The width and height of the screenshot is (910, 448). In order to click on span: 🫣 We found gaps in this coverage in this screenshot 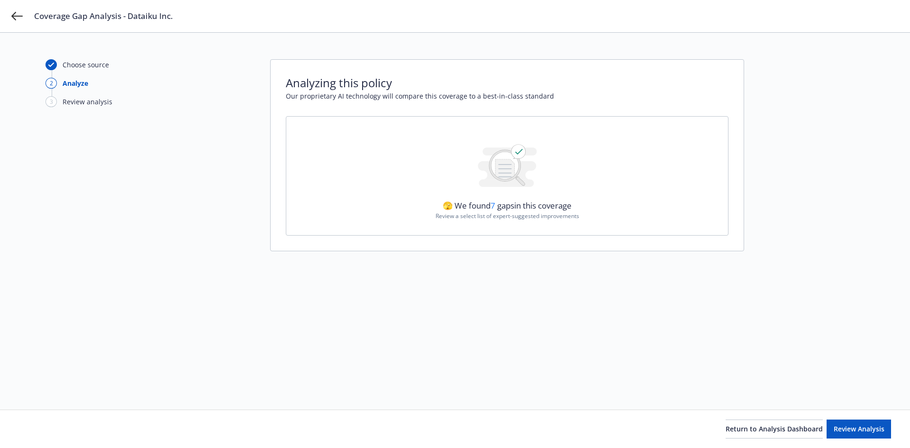, I will do `click(507, 205)`.